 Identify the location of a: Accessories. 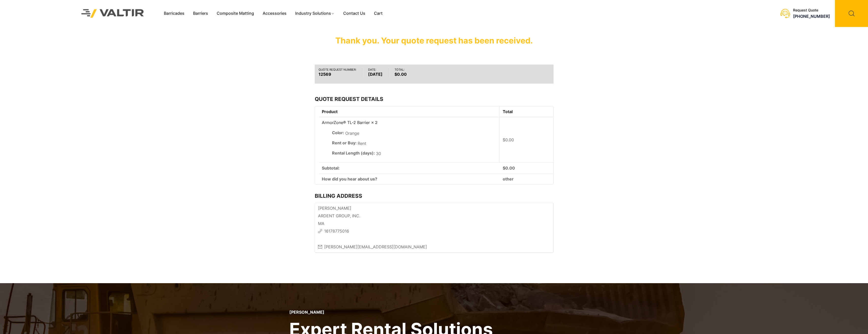
(275, 13).